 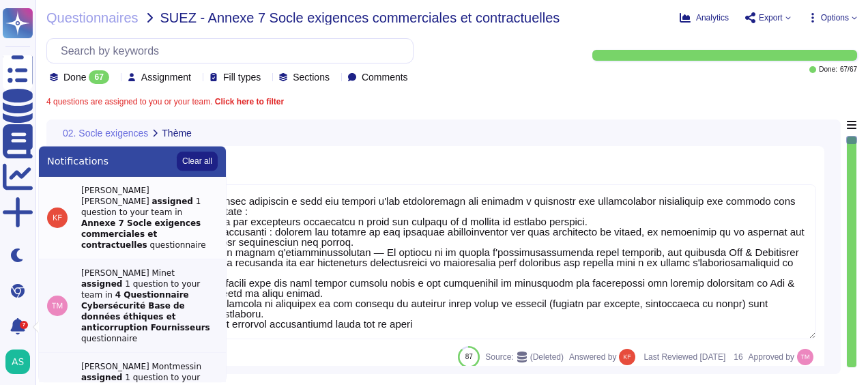 I want to click on strong: Annexe 7 Socle exigences commerciales et contractuelles, so click(x=141, y=234).